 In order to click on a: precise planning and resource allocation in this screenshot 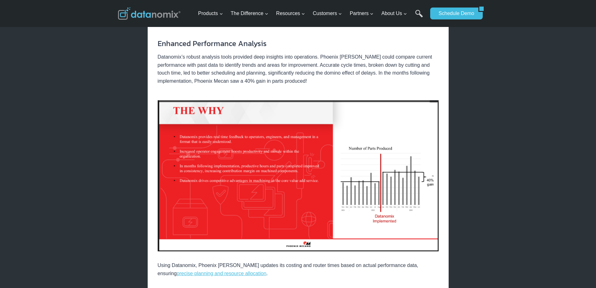, I will do `click(221, 273)`.